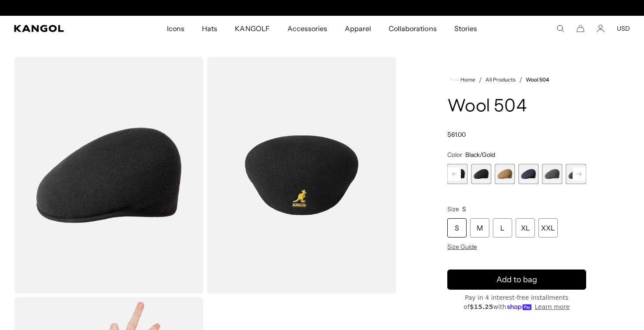 Image resolution: width=644 pixels, height=330 pixels. Describe the element at coordinates (457, 228) in the screenshot. I see `div: S` at that location.